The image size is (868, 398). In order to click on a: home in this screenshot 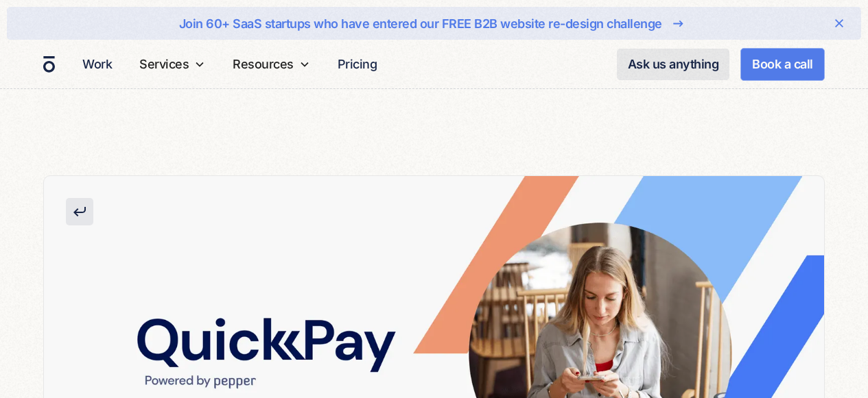, I will do `click(49, 64)`.